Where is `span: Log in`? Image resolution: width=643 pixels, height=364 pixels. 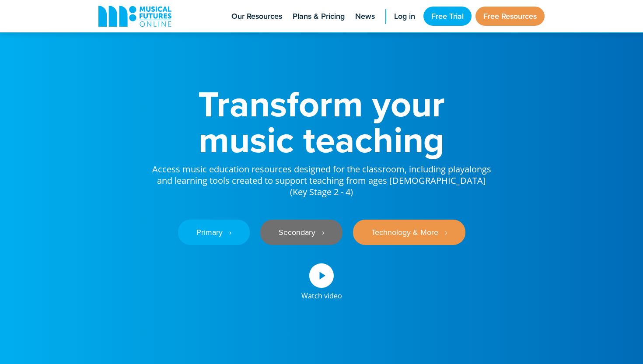 span: Log in is located at coordinates (405, 17).